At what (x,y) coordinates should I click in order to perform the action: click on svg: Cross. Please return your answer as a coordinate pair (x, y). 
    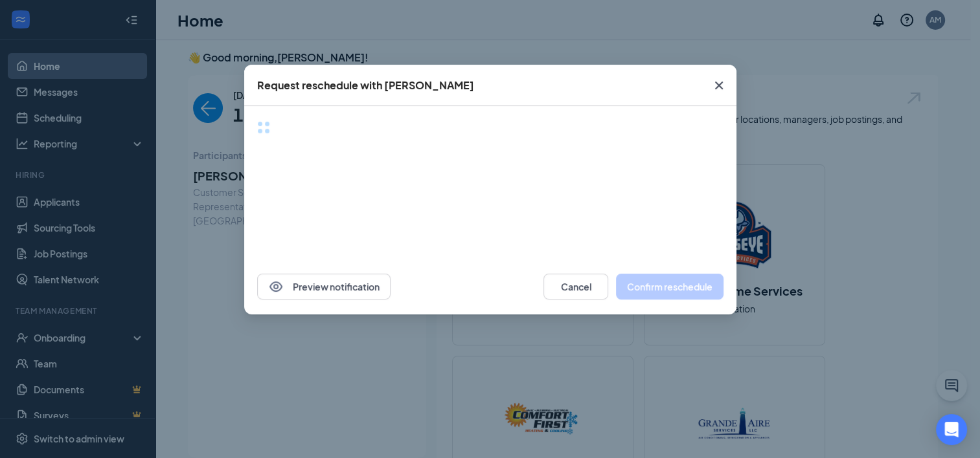
    Looking at the image, I should click on (718, 85).